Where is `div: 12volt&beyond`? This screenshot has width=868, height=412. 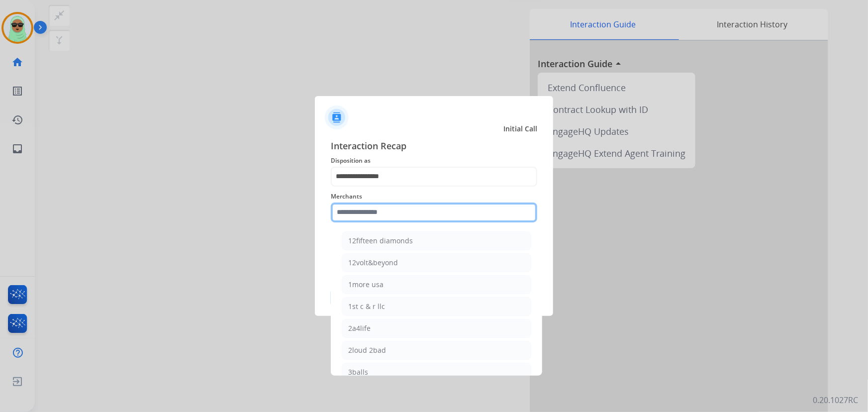 div: 12volt&beyond is located at coordinates (373, 263).